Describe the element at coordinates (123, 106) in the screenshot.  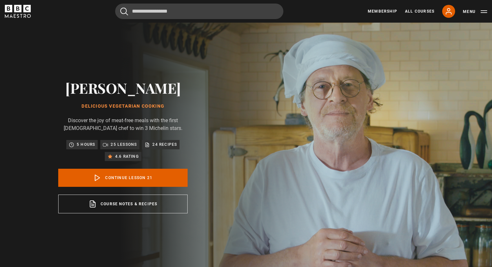
I see `h1: Delicious Vegetarian Cooking` at that location.